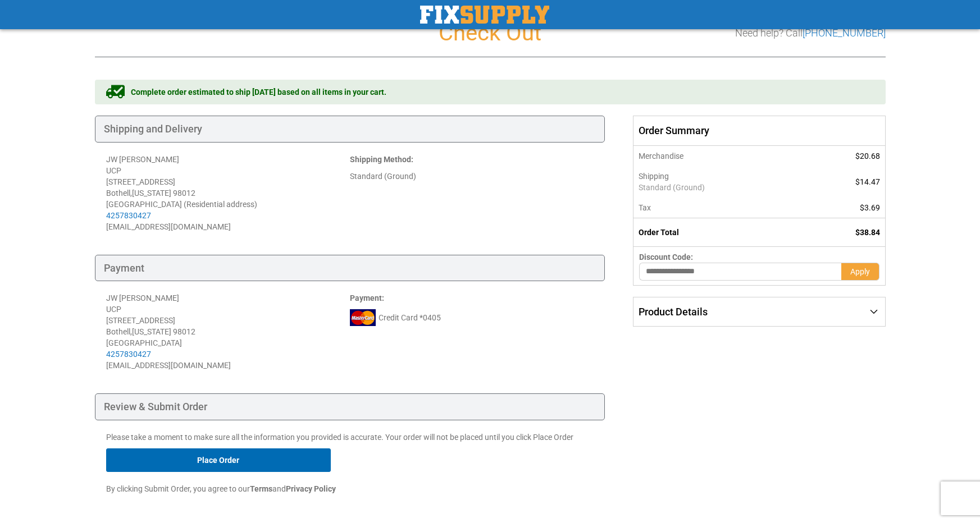 The height and width of the screenshot is (523, 980). What do you see at coordinates (490, 33) in the screenshot?
I see `h1: Check Out` at bounding box center [490, 33].